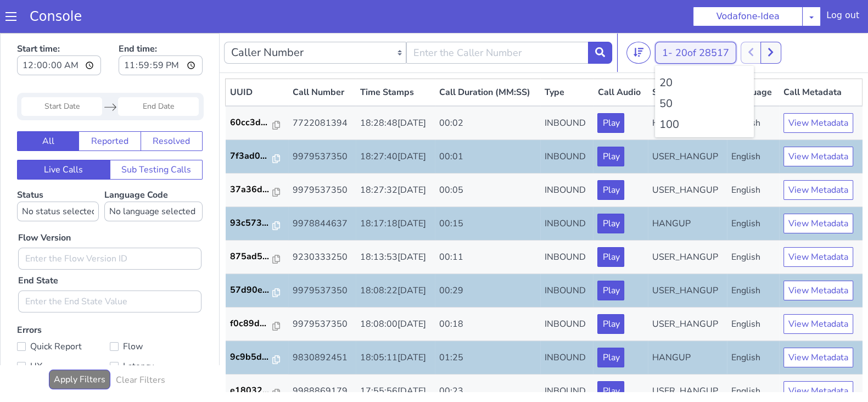 This screenshot has width=868, height=402. What do you see at coordinates (488, 59) in the screenshot?
I see `th: Call Duration (MM:SS)` at bounding box center [488, 59].